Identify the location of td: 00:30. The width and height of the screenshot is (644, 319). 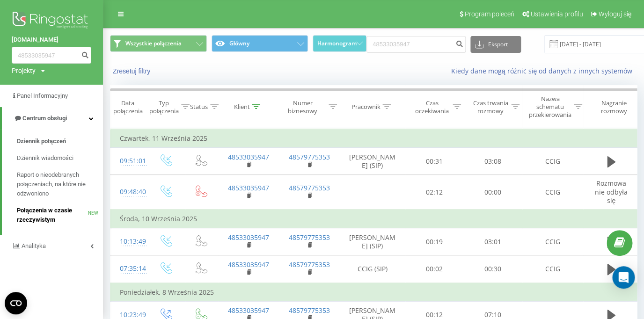
(493, 269).